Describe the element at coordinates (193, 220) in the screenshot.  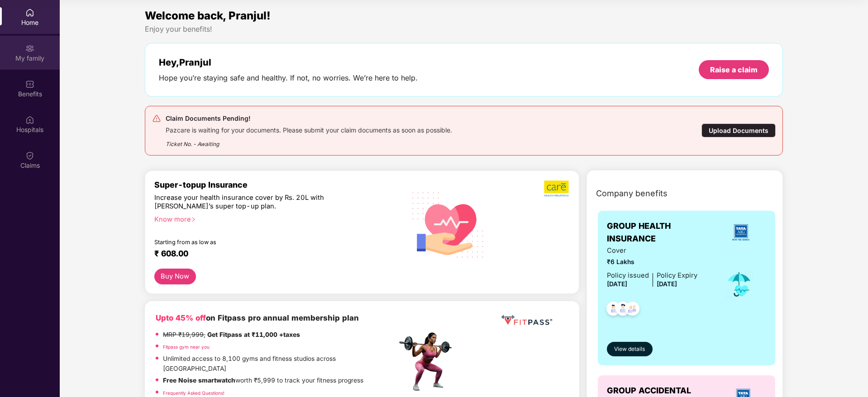
I see `span: right` at that location.